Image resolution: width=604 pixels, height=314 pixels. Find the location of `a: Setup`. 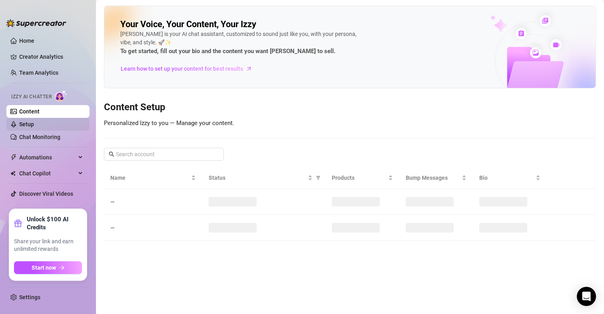

a: Setup is located at coordinates (26, 124).